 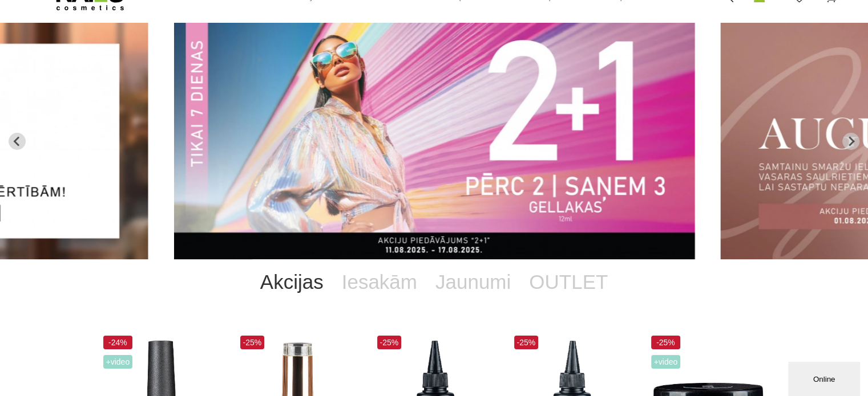 I want to click on span: -24%, so click(x=119, y=343).